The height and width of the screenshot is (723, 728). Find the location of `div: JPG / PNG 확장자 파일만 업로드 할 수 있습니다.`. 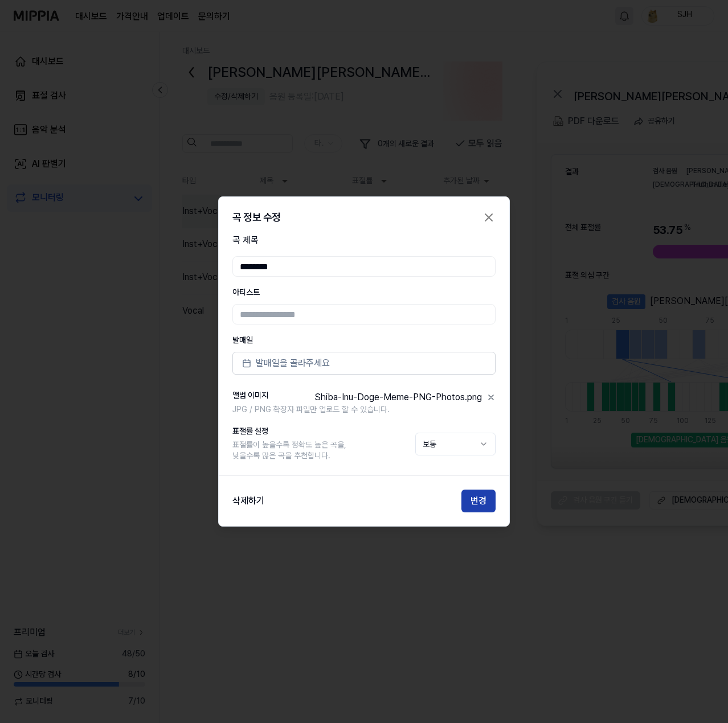

div: JPG / PNG 확장자 파일만 업로드 할 수 있습니다. is located at coordinates (364, 410).